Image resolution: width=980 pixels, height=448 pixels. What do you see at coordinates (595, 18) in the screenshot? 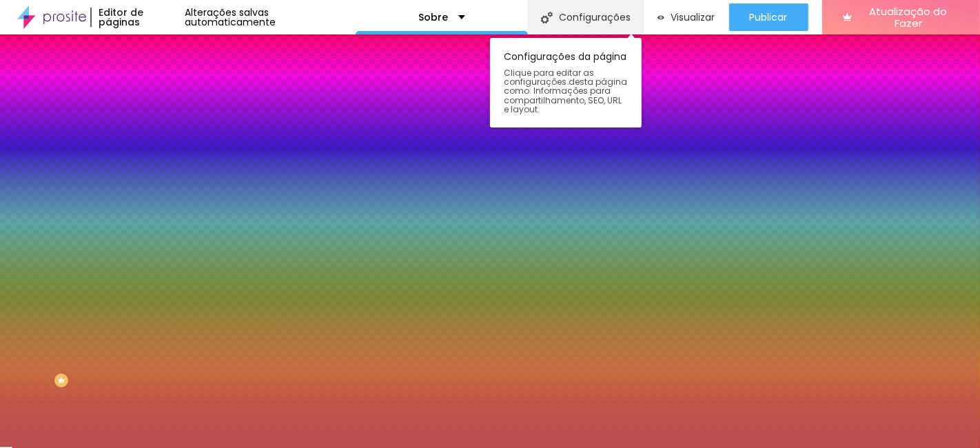
I see `font: Configurações` at bounding box center [595, 18].